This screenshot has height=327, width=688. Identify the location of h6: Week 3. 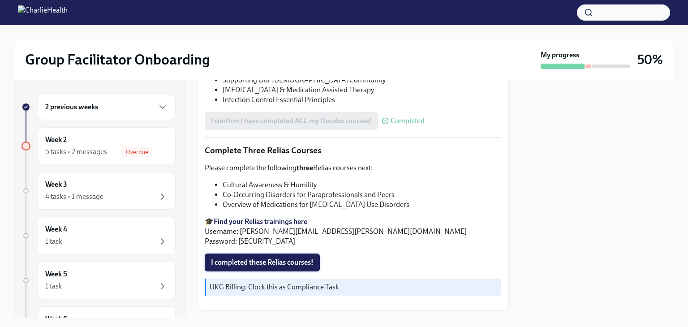
(56, 185).